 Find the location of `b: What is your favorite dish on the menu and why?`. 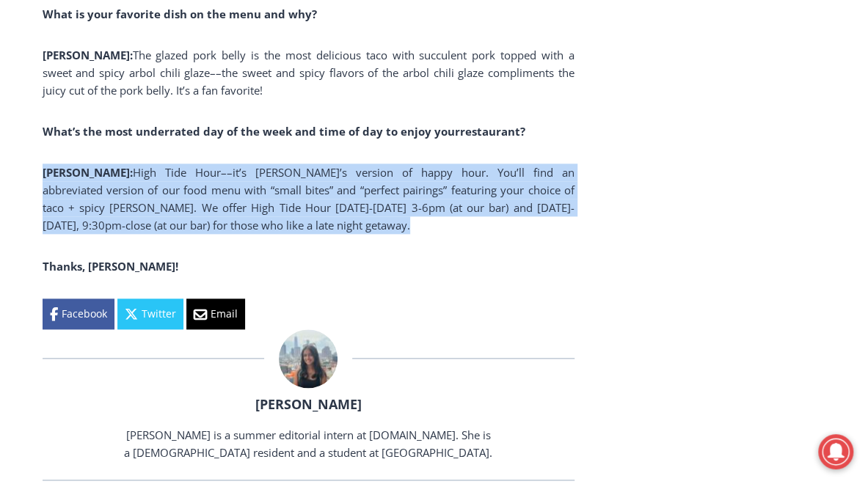

b: What is your favorite dish on the menu and why? is located at coordinates (180, 14).